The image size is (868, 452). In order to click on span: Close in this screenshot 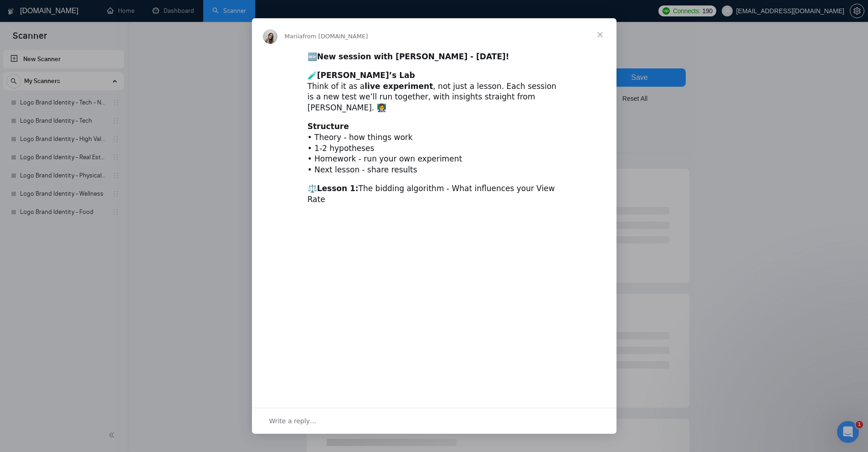, I will do `click(601, 34)`.